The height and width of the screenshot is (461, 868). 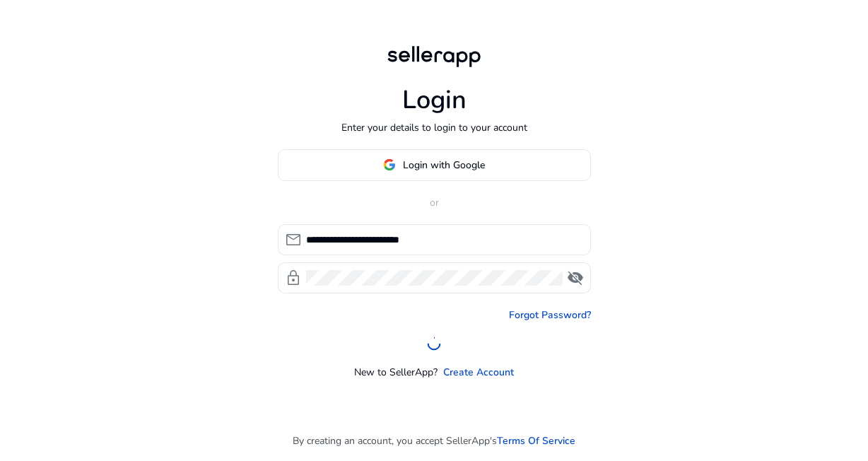 I want to click on span: mail, so click(x=293, y=240).